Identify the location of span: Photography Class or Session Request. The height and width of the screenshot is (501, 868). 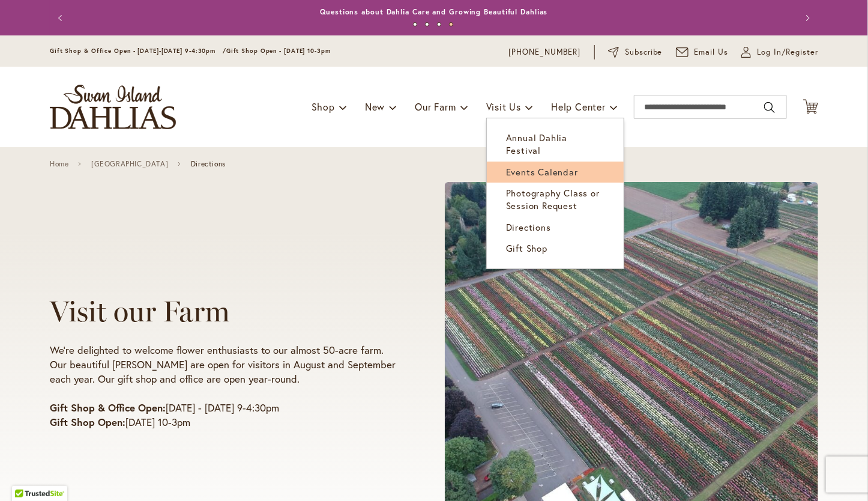
(553, 199).